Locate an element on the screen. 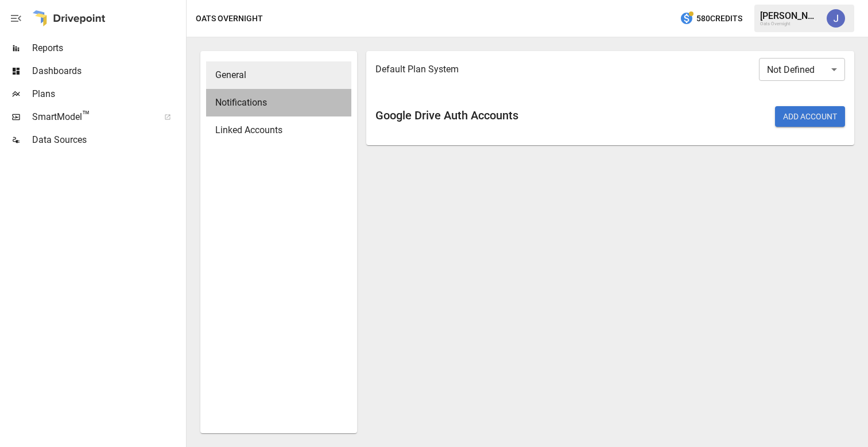 The width and height of the screenshot is (868, 447). div: Jeff Feng is located at coordinates (835, 19).